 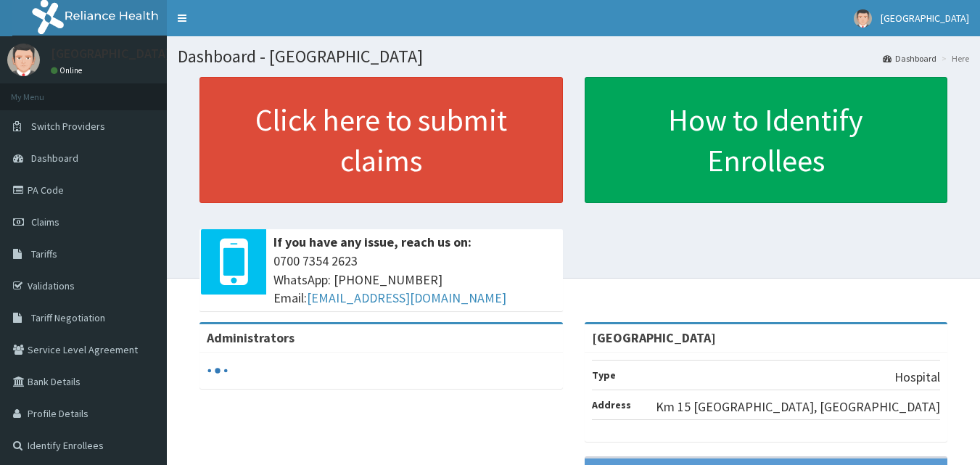 What do you see at coordinates (603, 375) in the screenshot?
I see `b: Type` at bounding box center [603, 375].